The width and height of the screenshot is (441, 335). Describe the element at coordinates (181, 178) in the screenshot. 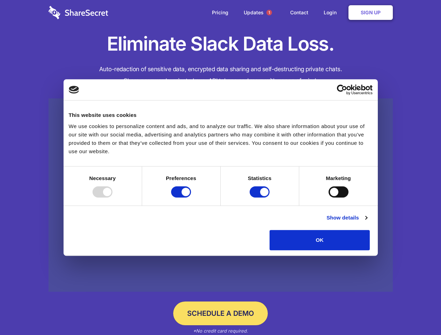

I see `strong: Preferences` at that location.